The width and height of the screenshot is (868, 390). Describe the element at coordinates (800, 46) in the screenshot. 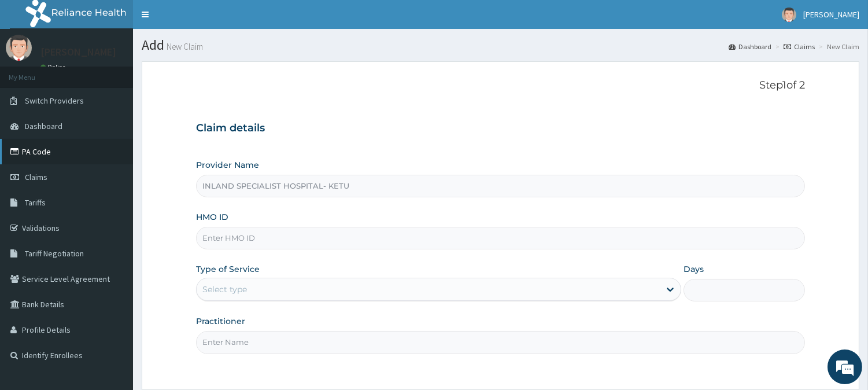

I see `a: Claims` at that location.